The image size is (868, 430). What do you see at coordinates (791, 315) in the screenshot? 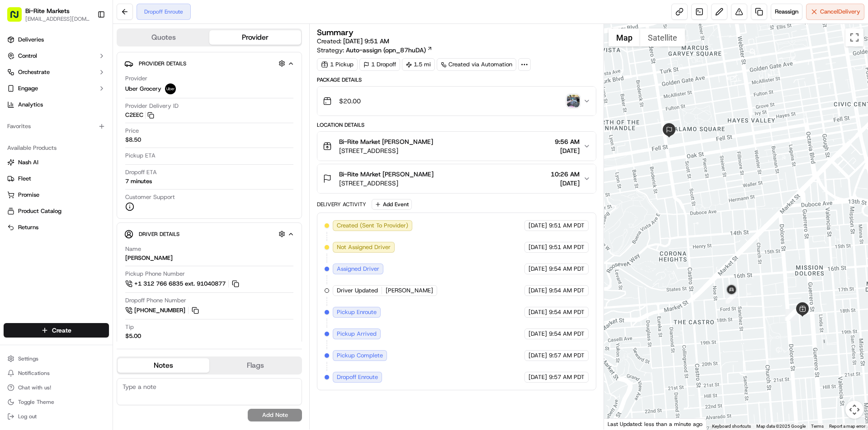
I see `div: 1` at bounding box center [791, 315].